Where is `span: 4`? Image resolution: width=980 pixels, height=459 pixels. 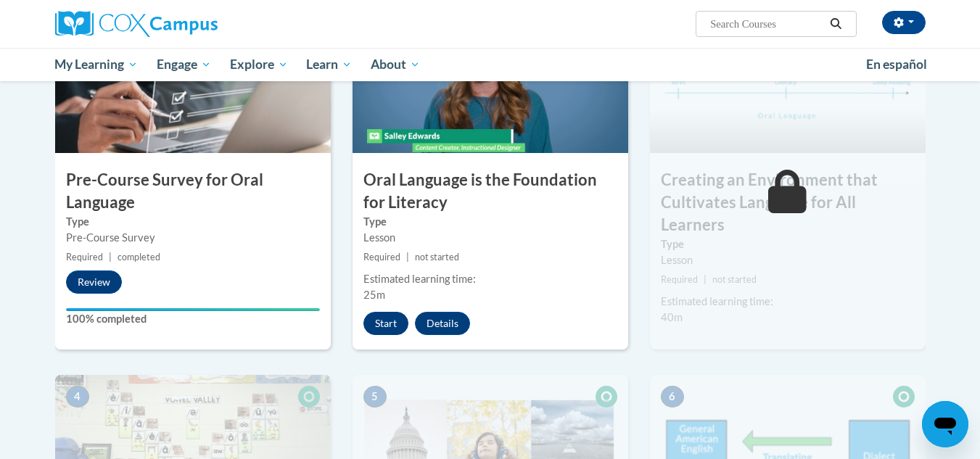 span: 4 is located at coordinates (77, 397).